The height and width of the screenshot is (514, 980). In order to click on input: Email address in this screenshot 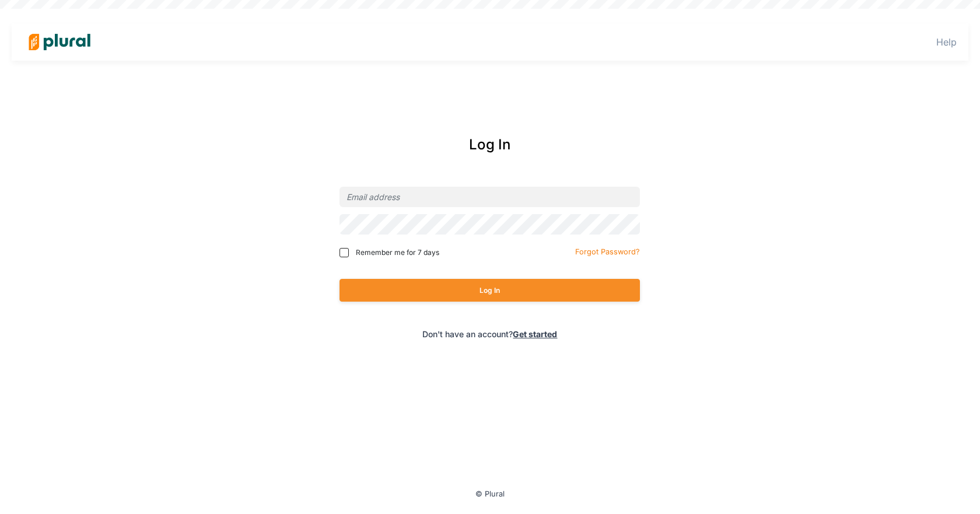, I will do `click(490, 197)`.